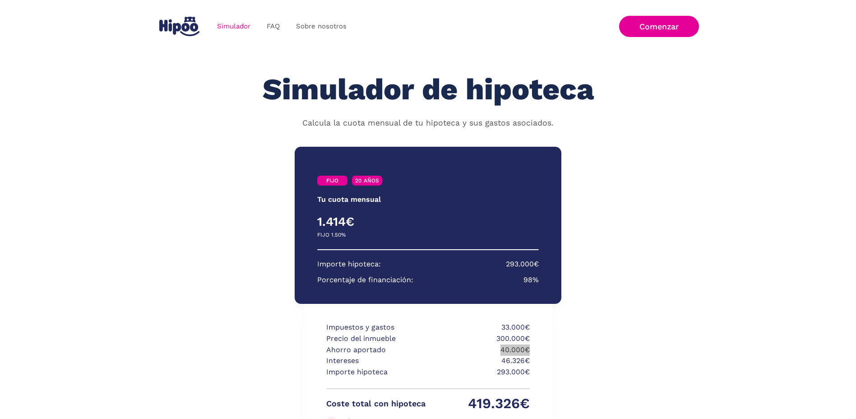 This screenshot has width=856, height=419. I want to click on h4: 1.414€, so click(373, 222).